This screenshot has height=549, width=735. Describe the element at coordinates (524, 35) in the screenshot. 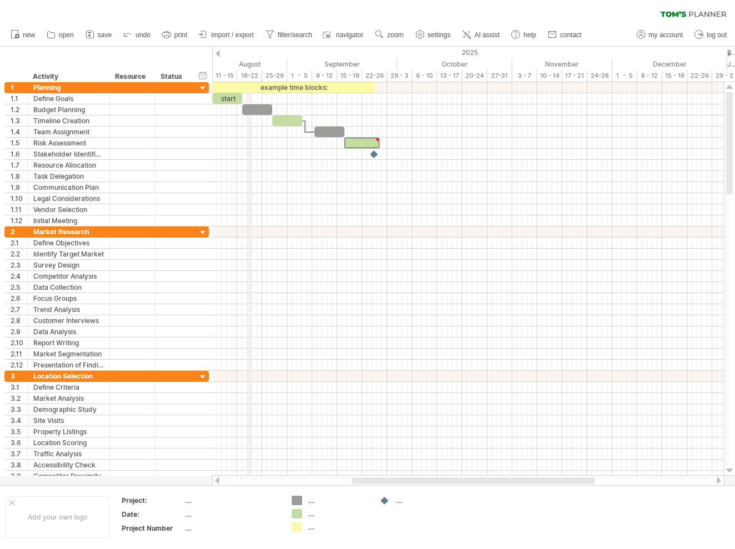

I see `a: help` at that location.